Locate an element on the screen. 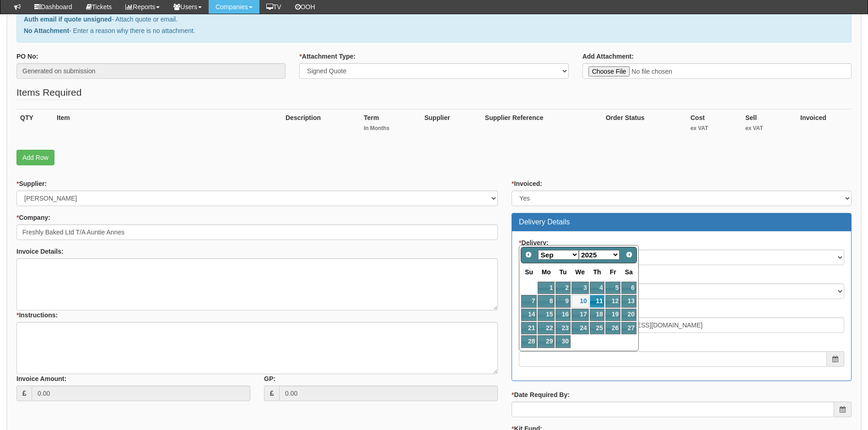  a: 11 is located at coordinates (597, 301).